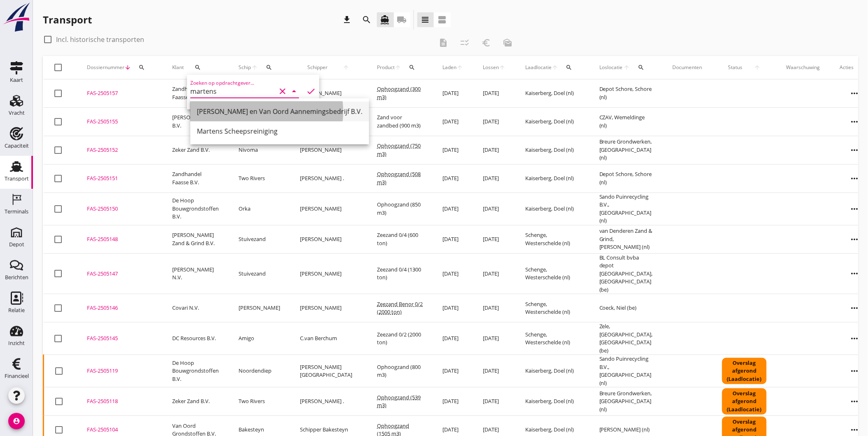 The image size is (868, 436). What do you see at coordinates (425, 19) in the screenshot?
I see `i: view_headline` at bounding box center [425, 19].